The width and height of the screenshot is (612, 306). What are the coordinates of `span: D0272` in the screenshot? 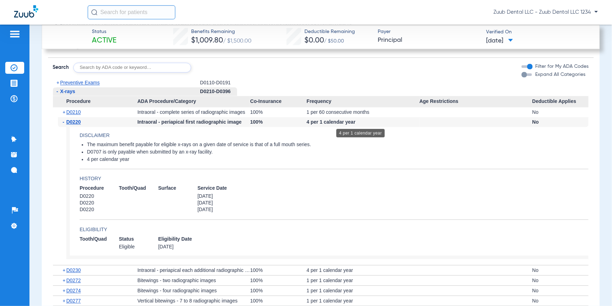 It's located at (73, 280).